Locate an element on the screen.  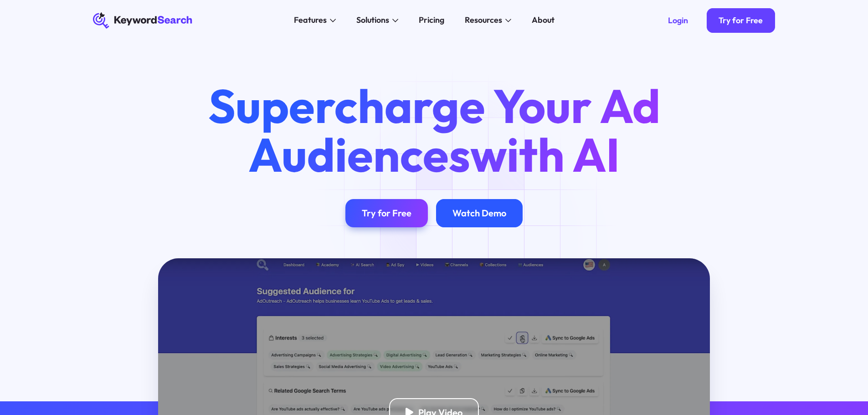
h1: Supercharge Your Ad Audiences is located at coordinates (434, 130).